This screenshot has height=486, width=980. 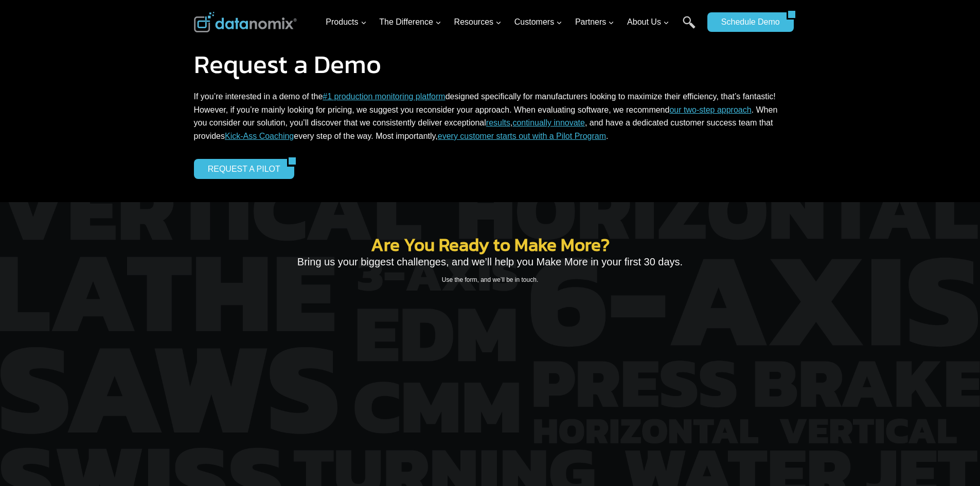 I want to click on span: Products, so click(x=346, y=22).